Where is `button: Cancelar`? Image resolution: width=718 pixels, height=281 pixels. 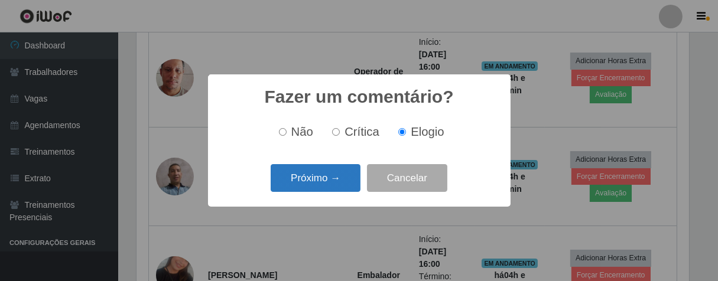
button: Cancelar is located at coordinates (407, 178).